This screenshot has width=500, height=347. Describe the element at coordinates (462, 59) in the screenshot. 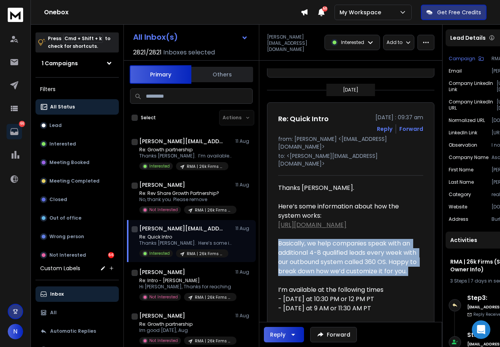

I see `p: Campaign` at that location.